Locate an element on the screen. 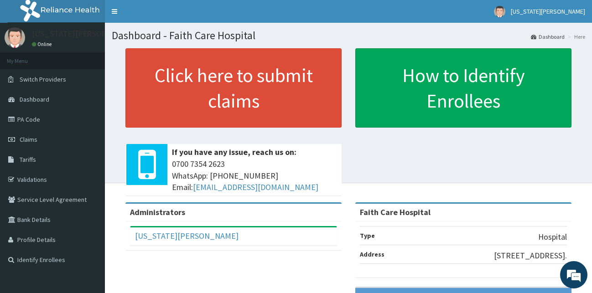  img: d_794563401_company_1708531726252_794563401 is located at coordinates (27, 57).